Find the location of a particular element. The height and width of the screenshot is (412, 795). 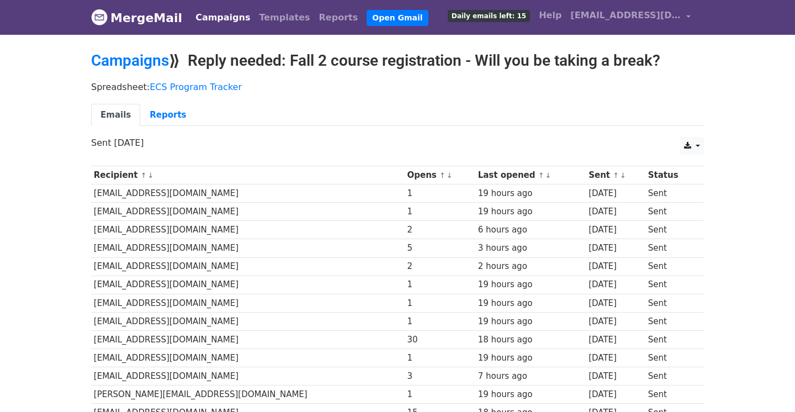

div: 5 is located at coordinates (440, 248).